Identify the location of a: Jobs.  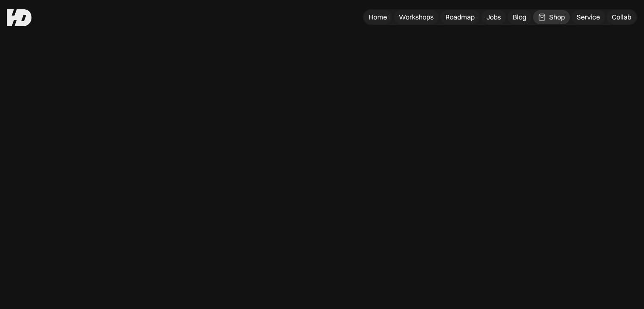
(493, 17).